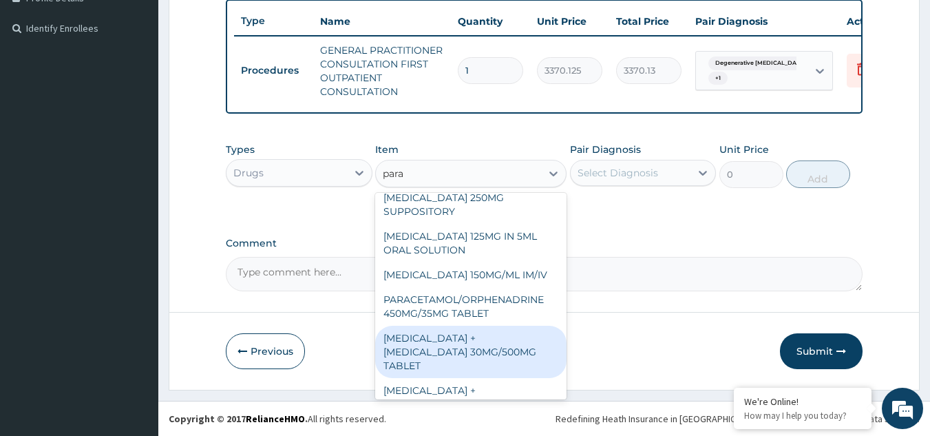 Image resolution: width=930 pixels, height=436 pixels. What do you see at coordinates (545, 243) in the screenshot?
I see `label: Comment` at bounding box center [545, 243].